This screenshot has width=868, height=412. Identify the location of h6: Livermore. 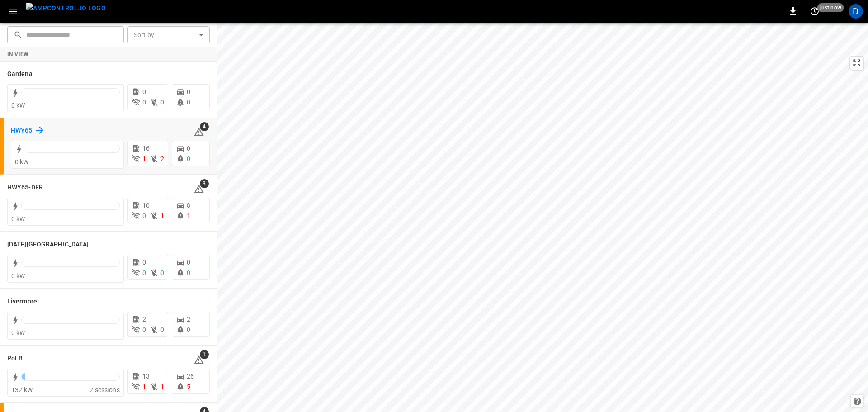
(22, 301).